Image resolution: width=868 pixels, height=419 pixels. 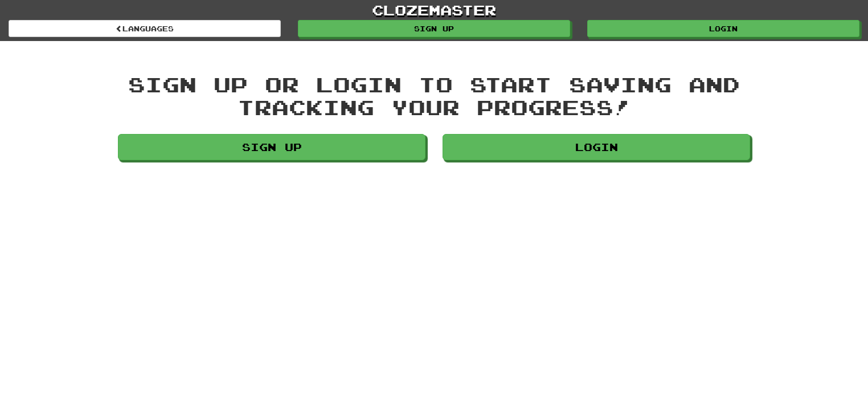 I want to click on div: Sign up or login to start saving and tracking your progress!, so click(x=434, y=95).